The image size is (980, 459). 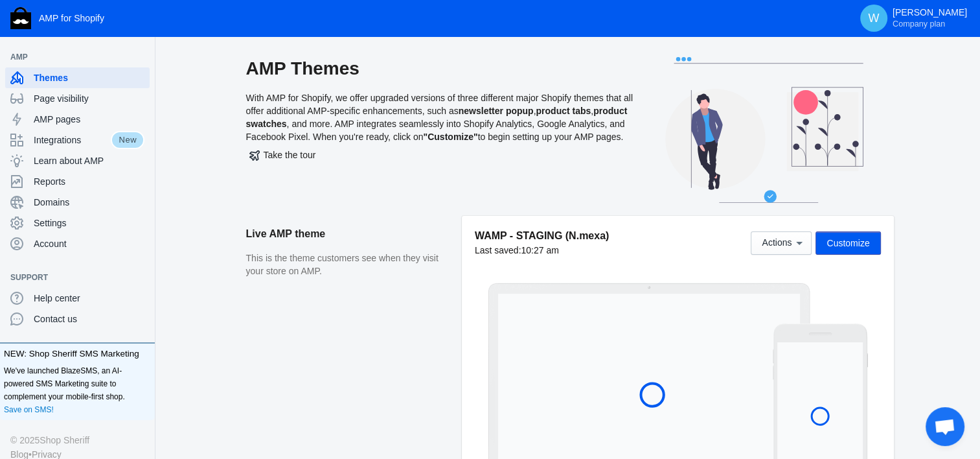 What do you see at coordinates (919, 24) in the screenshot?
I see `span: Company plan` at bounding box center [919, 24].